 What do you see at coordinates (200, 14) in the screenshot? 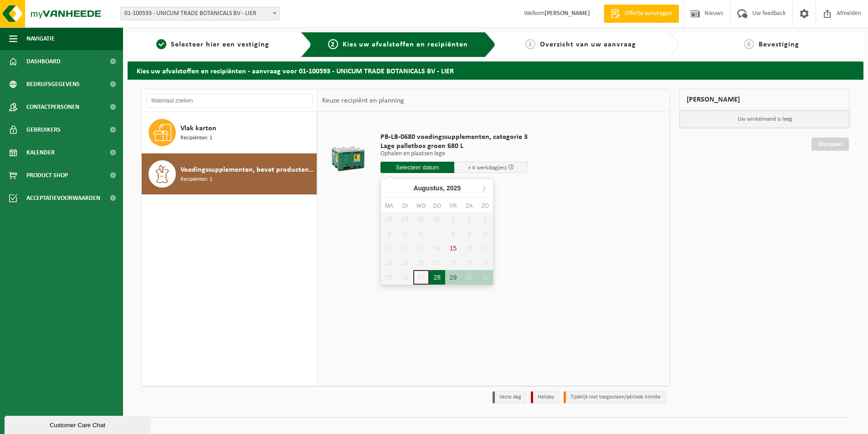
I see `span: 01-100593 - UNICUM TRADE BOTANICALS BV - LIER` at bounding box center [200, 14].